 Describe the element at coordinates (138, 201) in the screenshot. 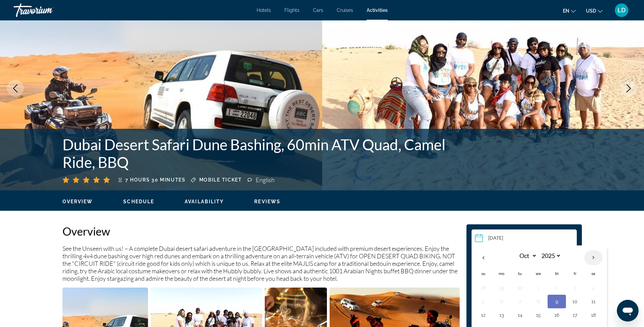

I see `button: Schedule` at that location.